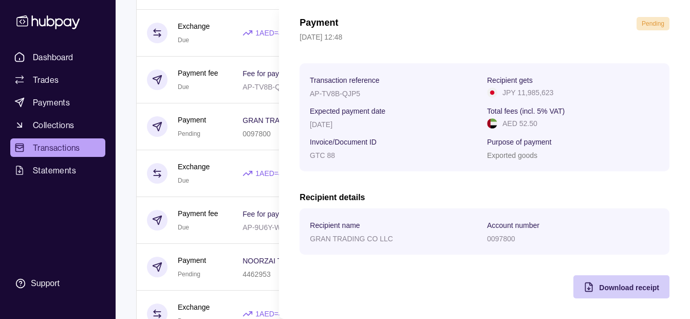  What do you see at coordinates (335, 93) in the screenshot?
I see `p: AP-TV8B-QJP5` at bounding box center [335, 93].